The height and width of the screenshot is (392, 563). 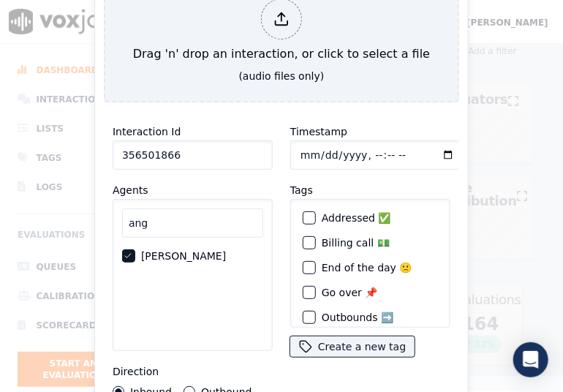 I want to click on label: End of the day 🙁, so click(x=367, y=268).